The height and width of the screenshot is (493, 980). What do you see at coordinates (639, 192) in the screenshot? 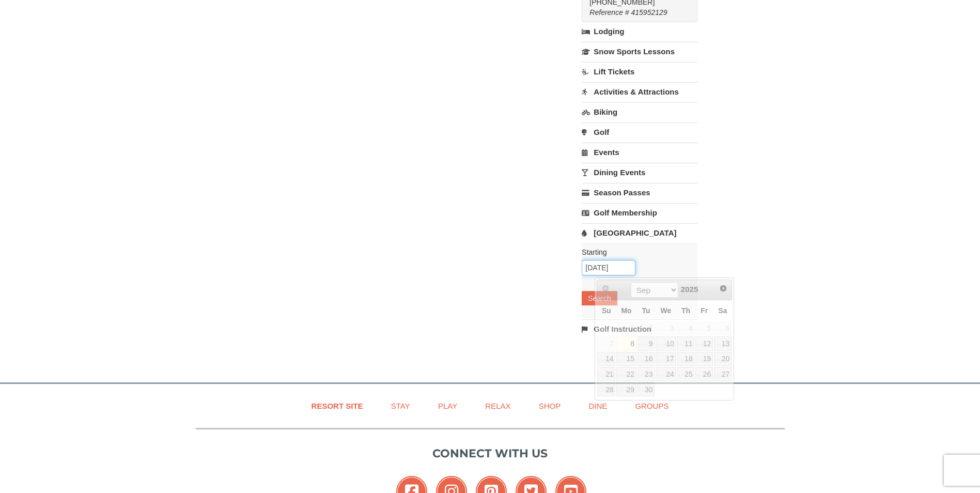
I see `a: Season Passes` at bounding box center [639, 192].